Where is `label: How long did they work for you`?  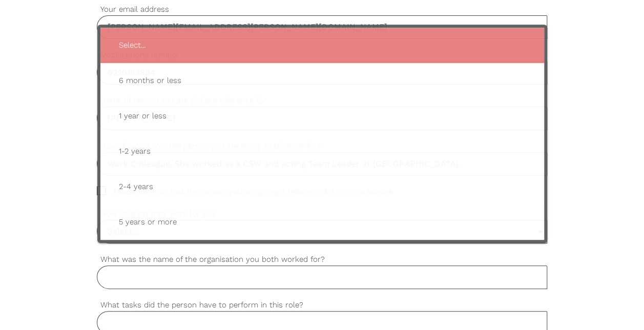 label: How long did they work for you is located at coordinates (322, 214).